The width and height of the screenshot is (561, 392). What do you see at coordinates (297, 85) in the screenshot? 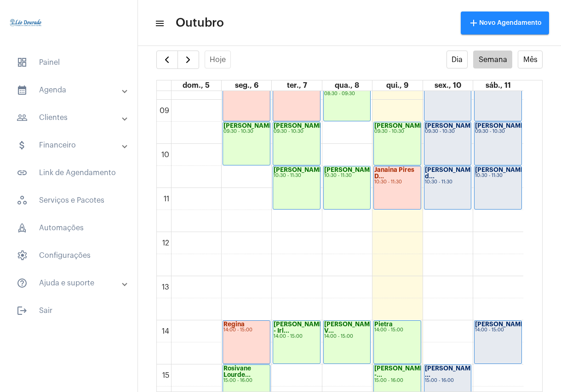
I see `a: 7 de outubro de 2025` at bounding box center [297, 85].